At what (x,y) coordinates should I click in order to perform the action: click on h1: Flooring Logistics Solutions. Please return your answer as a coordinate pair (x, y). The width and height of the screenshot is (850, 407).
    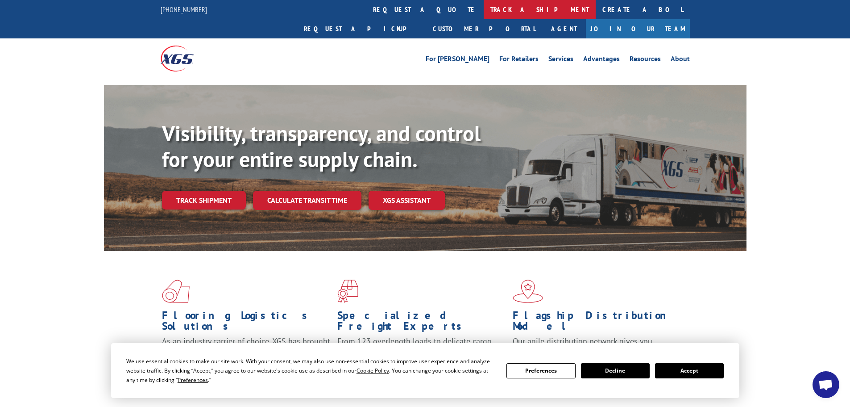
    Looking at the image, I should click on (246, 323).